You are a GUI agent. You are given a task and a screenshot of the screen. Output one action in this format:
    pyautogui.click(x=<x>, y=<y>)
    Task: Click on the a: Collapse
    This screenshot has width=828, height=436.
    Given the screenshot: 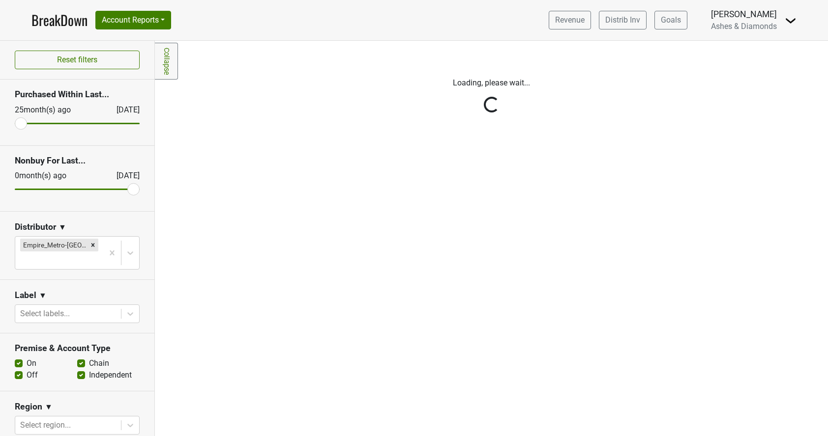 What is the action you would take?
    pyautogui.click(x=166, y=61)
    